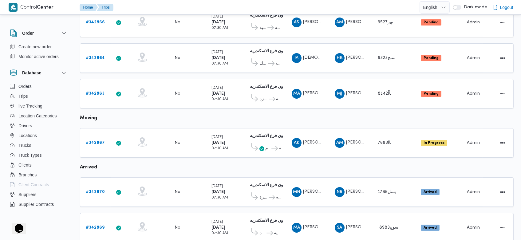 The width and height of the screenshot is (521, 240). I want to click on button: Create new order, so click(39, 47).